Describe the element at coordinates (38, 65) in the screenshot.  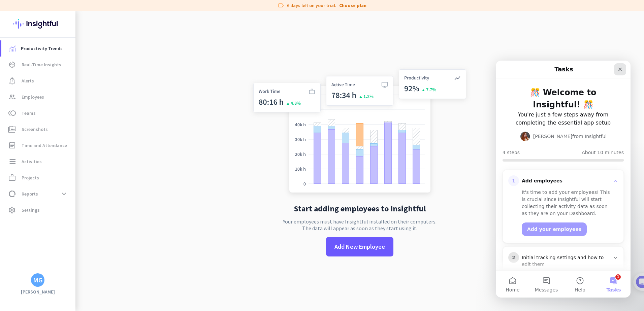
I see `a: av_timerReal-Time Insights` at that location.